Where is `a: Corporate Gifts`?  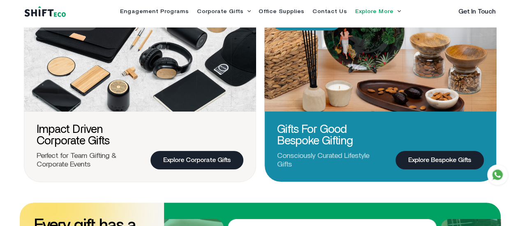 a: Corporate Gifts is located at coordinates (220, 12).